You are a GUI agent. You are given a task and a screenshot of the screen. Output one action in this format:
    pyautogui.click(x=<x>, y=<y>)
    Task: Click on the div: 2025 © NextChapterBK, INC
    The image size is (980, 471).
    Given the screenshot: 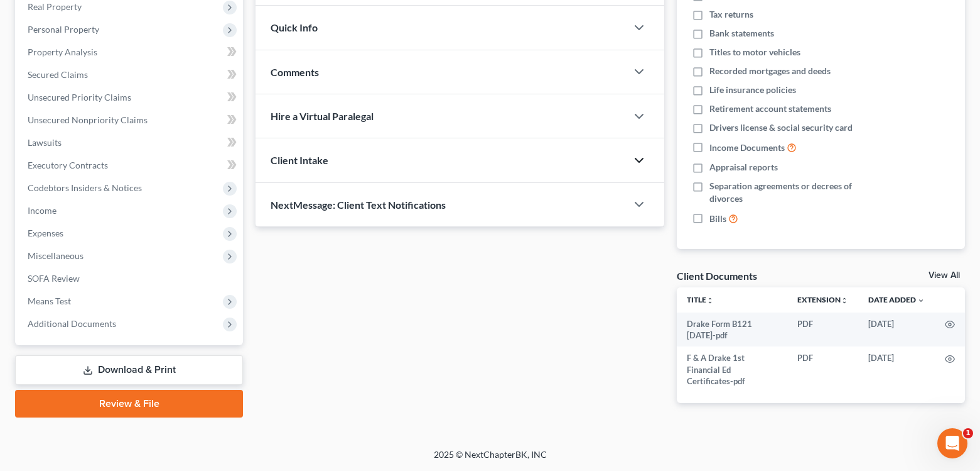 What is the action you would take?
    pyautogui.click(x=491, y=459)
    